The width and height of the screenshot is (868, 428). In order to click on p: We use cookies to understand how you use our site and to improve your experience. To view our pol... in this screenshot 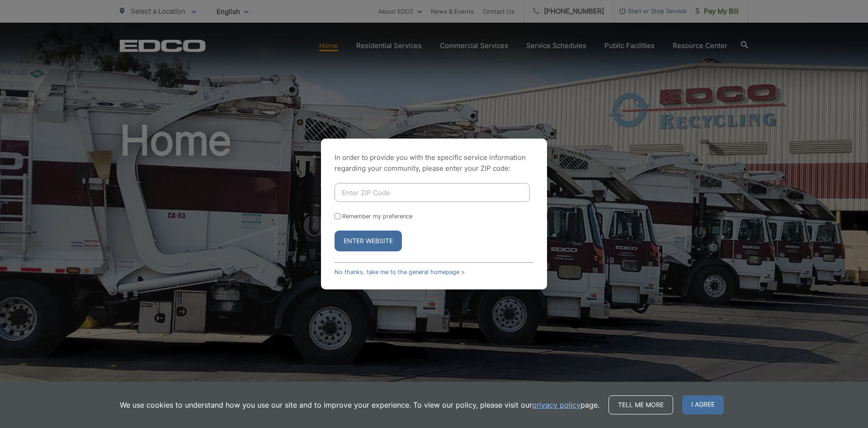, I will do `click(359, 404)`.